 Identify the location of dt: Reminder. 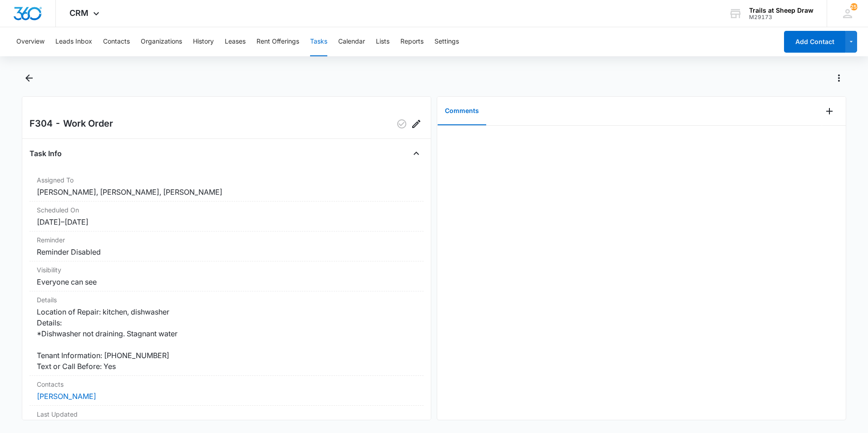
(227, 240).